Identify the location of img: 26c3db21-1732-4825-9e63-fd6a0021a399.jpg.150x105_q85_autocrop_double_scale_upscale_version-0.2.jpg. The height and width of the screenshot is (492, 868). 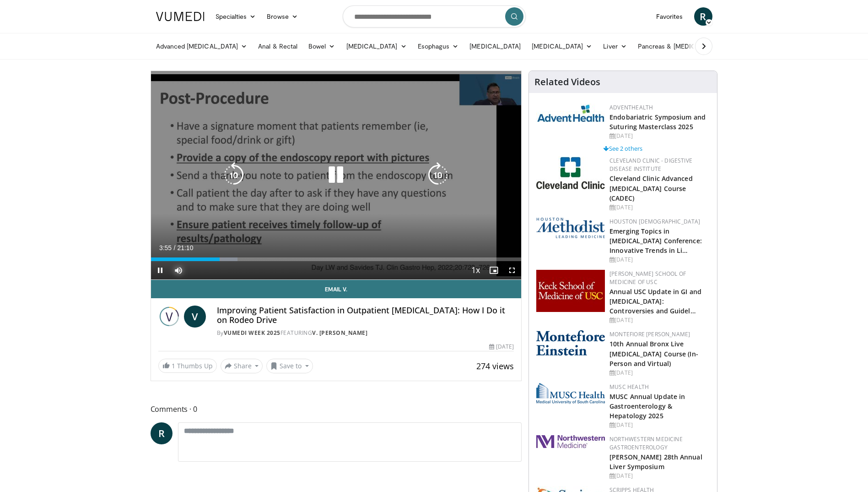
(571, 172).